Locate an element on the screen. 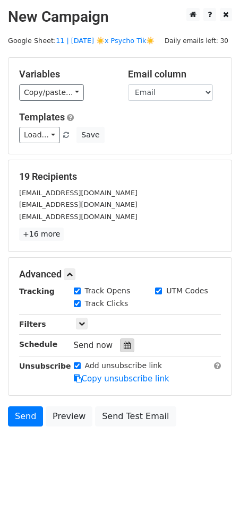  span: Send now is located at coordinates (93, 346).